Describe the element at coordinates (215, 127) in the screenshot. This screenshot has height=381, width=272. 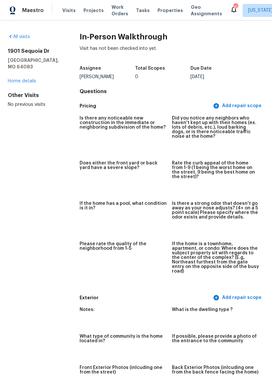
I see `h5: Did you notice any neighbors who haven't kept up with their homes (ex. lots of debris, etc.), lou...` at that location.